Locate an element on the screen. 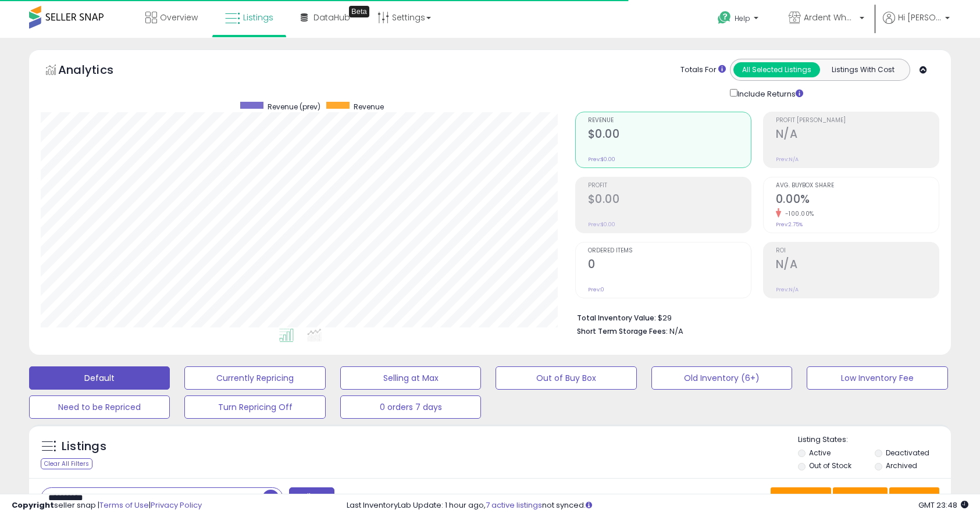  div: Clear All Filters is located at coordinates (66, 464).